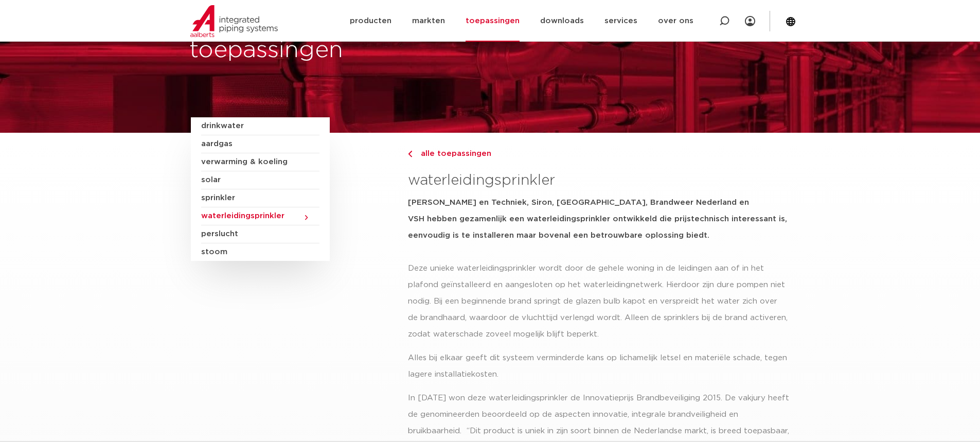 This screenshot has height=442, width=980. I want to click on span: sprinkler, so click(261, 198).